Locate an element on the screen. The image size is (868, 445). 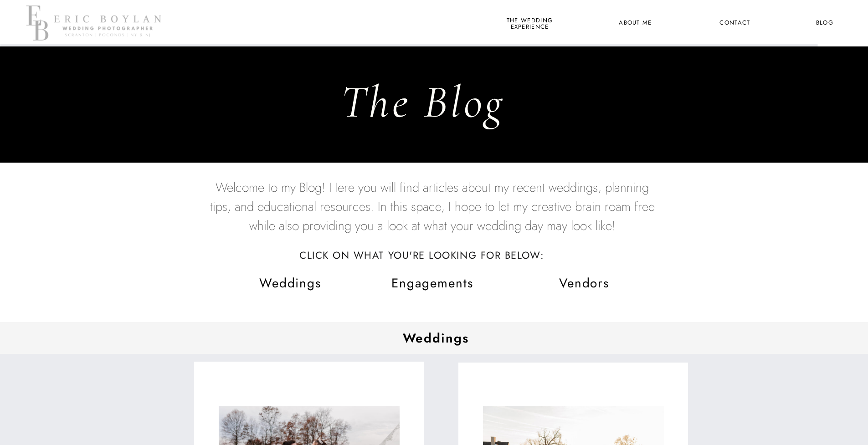
nav: Blog is located at coordinates (825, 23).